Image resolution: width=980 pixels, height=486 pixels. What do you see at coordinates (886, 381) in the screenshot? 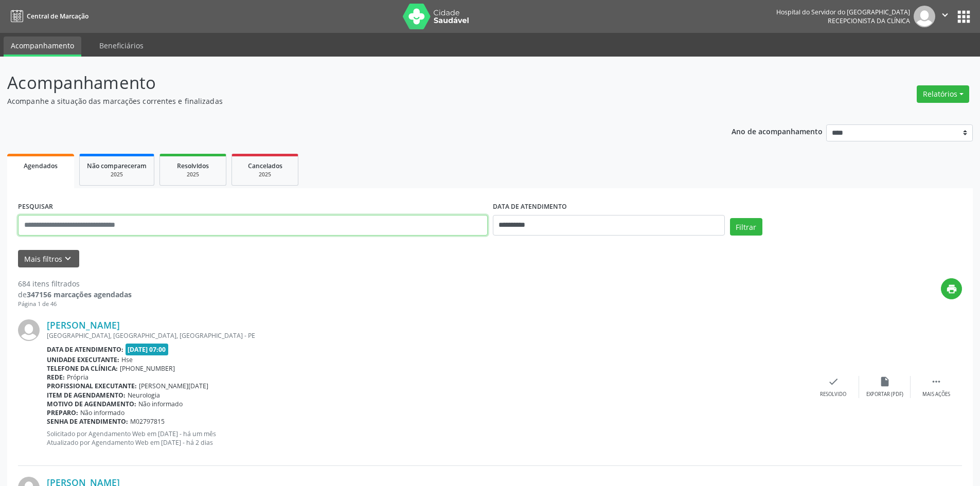
I see `i: insert_drive_file` at bounding box center [886, 381].